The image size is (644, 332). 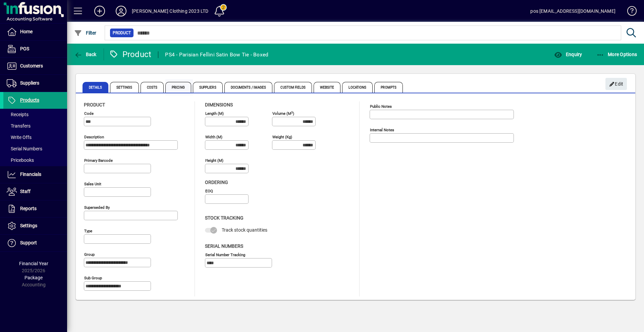 What do you see at coordinates (32, 66) in the screenshot?
I see `span: Customers` at bounding box center [32, 66].